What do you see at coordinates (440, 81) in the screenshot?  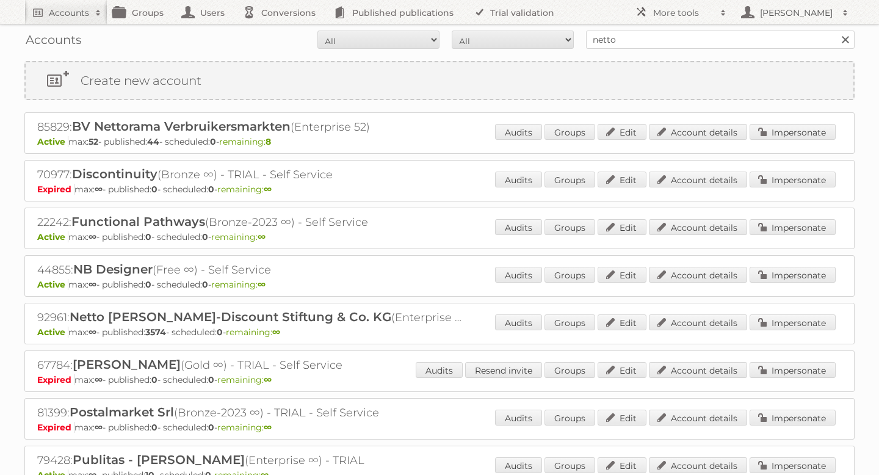 I see `a: Create new account` at bounding box center [440, 81].